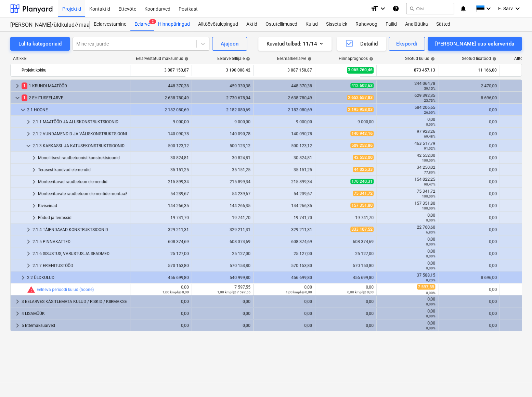 The width and height of the screenshot is (532, 397). Describe the element at coordinates (77, 110) in the screenshot. I see `div: 2.1 HOONE` at that location.